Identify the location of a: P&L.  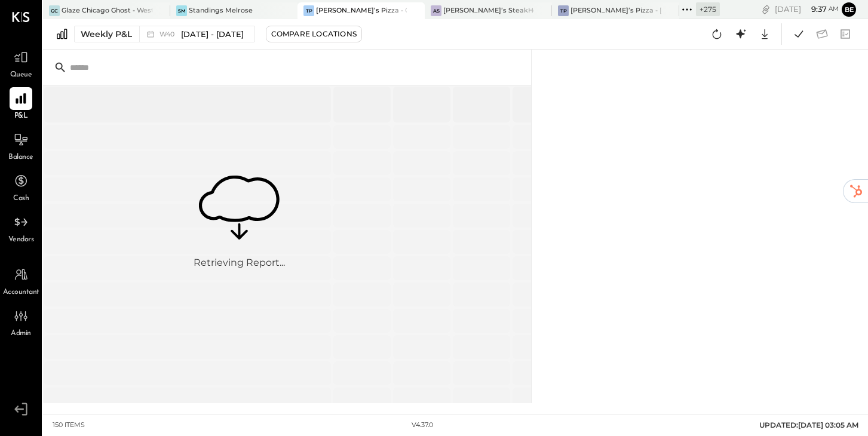
(21, 104).